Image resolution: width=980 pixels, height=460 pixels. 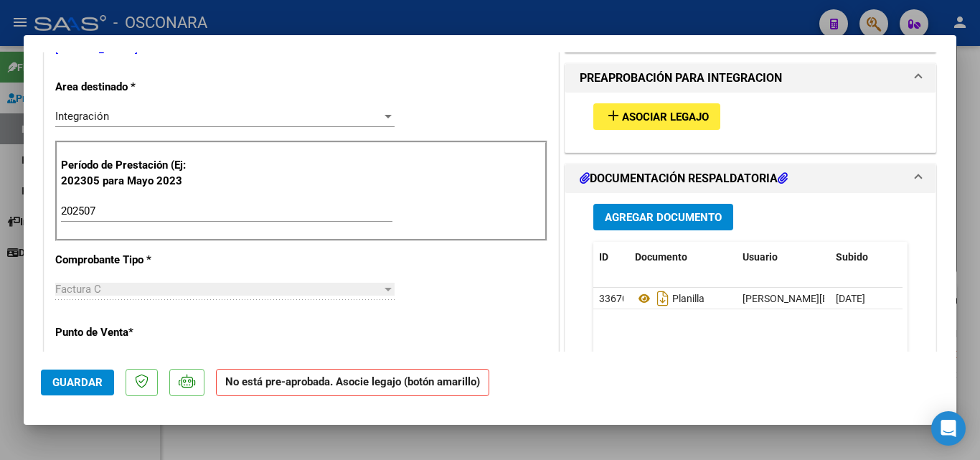 I want to click on span: Planilla, so click(x=670, y=298).